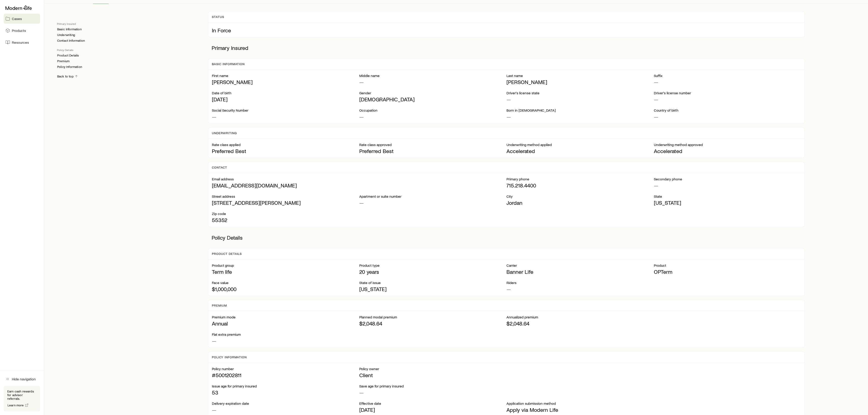  I want to click on a: Policy Information, so click(70, 67).